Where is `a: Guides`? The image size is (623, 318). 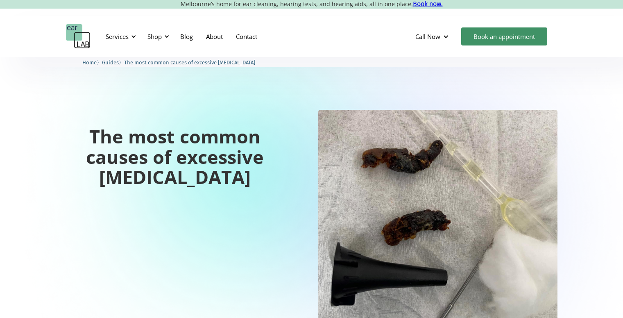 a: Guides is located at coordinates (110, 62).